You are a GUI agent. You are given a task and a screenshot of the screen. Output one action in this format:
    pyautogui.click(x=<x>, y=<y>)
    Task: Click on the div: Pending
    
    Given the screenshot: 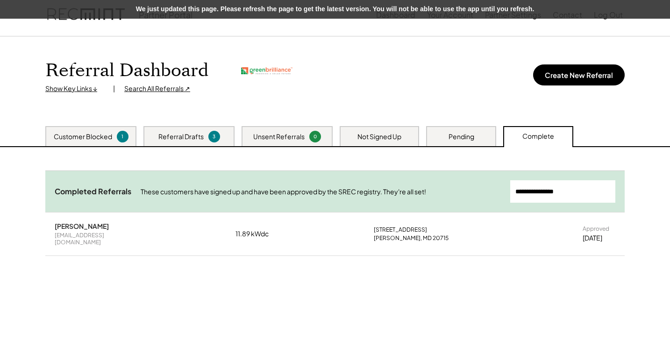 What is the action you would take?
    pyautogui.click(x=461, y=137)
    